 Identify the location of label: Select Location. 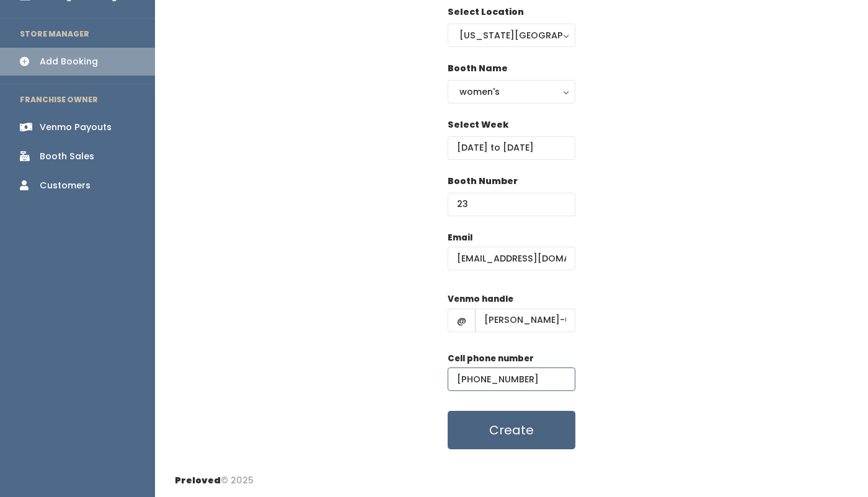
(486, 12).